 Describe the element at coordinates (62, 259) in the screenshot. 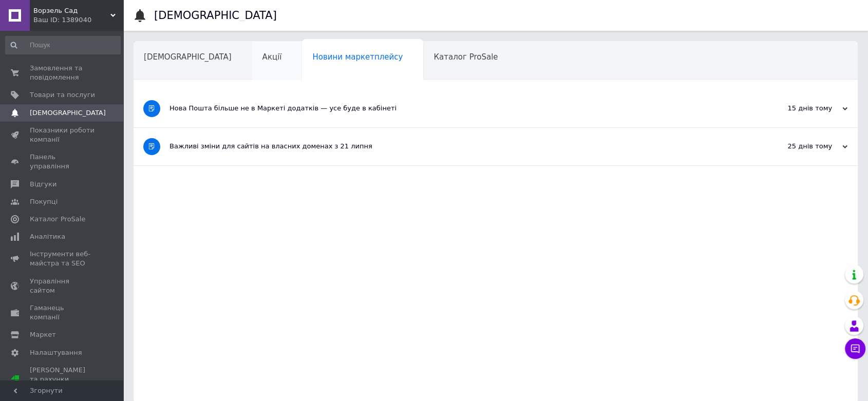

I see `span: Інструменти веб-майстра та SEO` at that location.